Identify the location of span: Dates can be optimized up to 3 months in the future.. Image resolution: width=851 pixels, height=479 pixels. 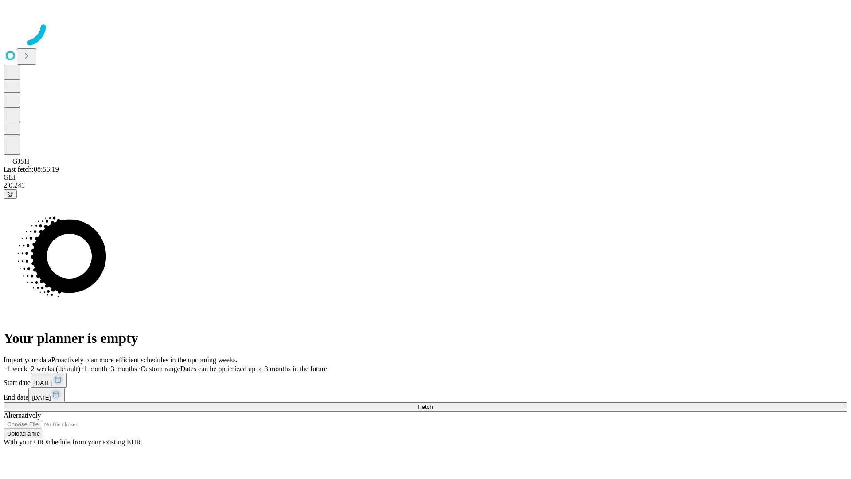
(255, 368).